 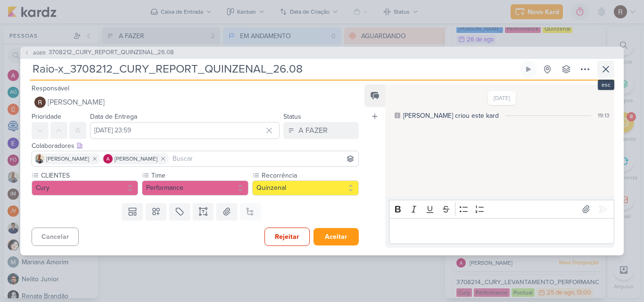 What do you see at coordinates (502, 209) in the screenshot?
I see `div: Editor toolbar` at bounding box center [502, 209].